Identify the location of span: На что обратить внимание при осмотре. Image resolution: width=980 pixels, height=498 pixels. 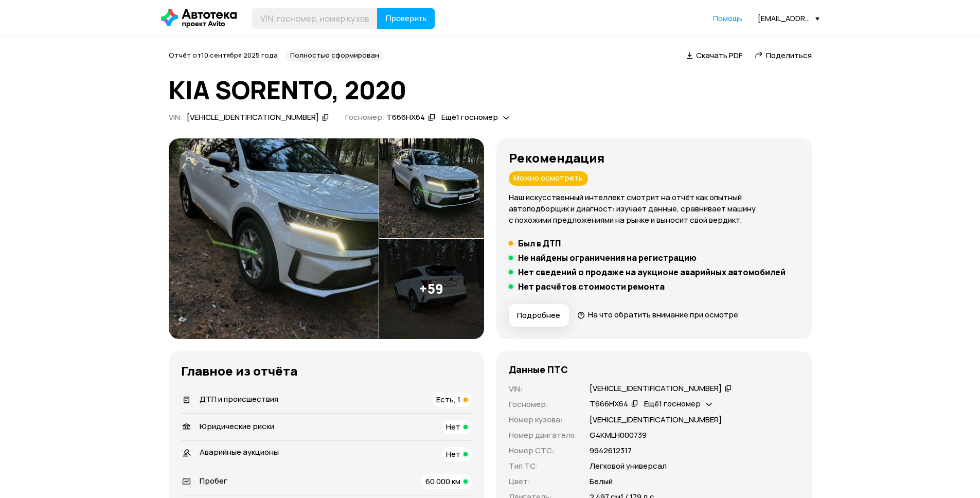
(663, 314).